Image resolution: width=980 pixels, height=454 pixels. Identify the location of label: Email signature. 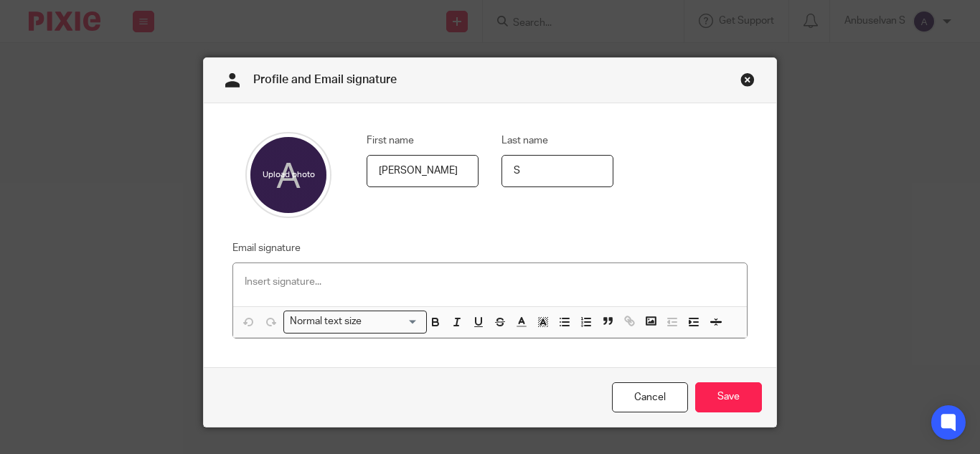
(266, 248).